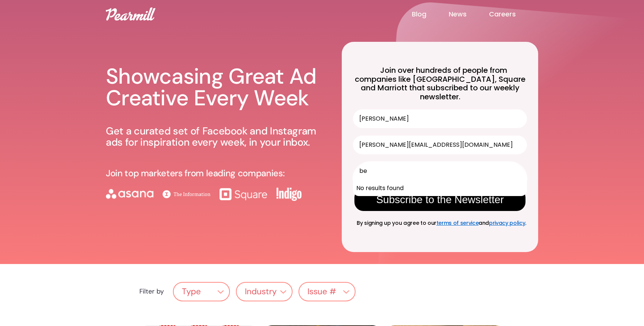 This screenshot has height=326, width=644. Describe the element at coordinates (430, 14) in the screenshot. I see `a: Blog` at that location.